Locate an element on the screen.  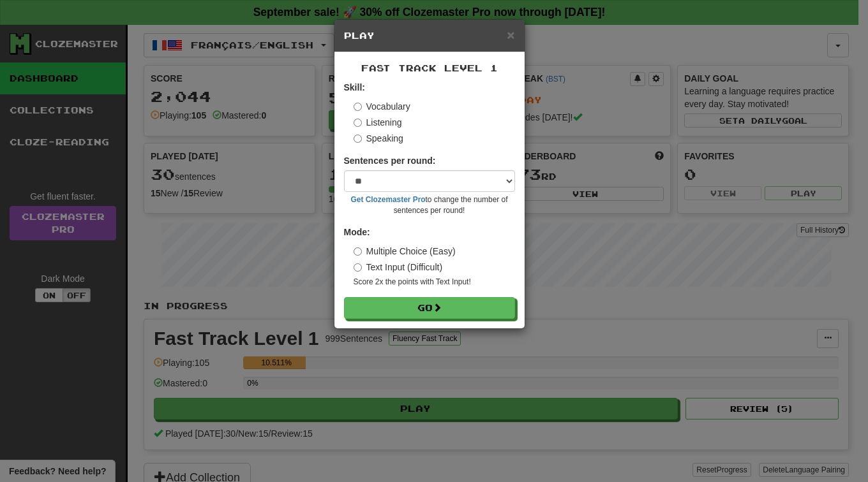
label: Listening is located at coordinates (378, 122).